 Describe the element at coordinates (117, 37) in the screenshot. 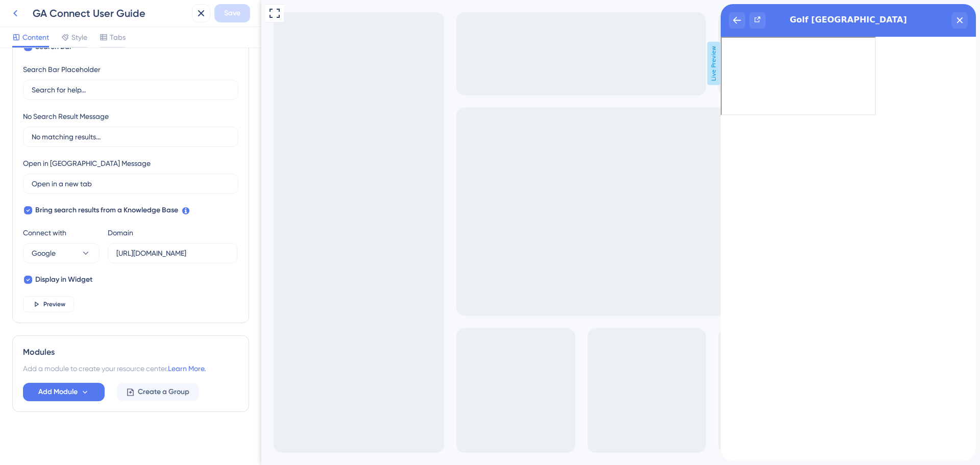

I see `span: Tabs` at that location.